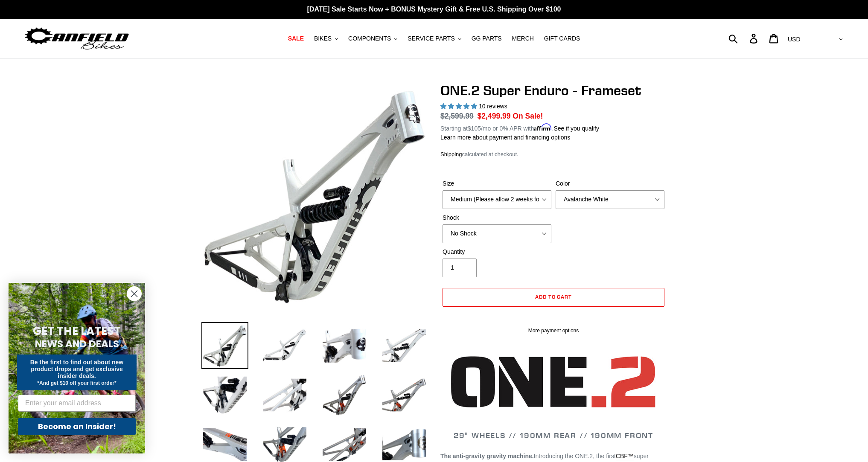 This screenshot has width=868, height=462. I want to click on span: 5.00 stars, so click(459, 106).